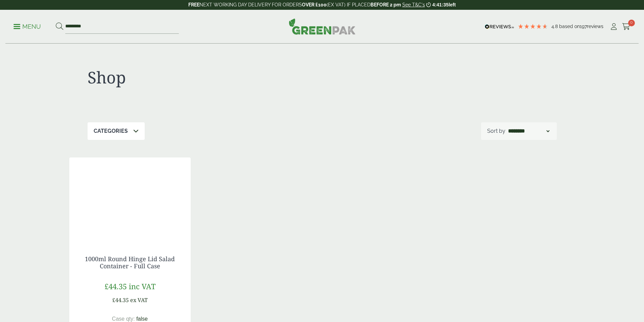 The width and height of the screenshot is (644, 322). What do you see at coordinates (194, 5) in the screenshot?
I see `strong: FREE` at bounding box center [194, 5].